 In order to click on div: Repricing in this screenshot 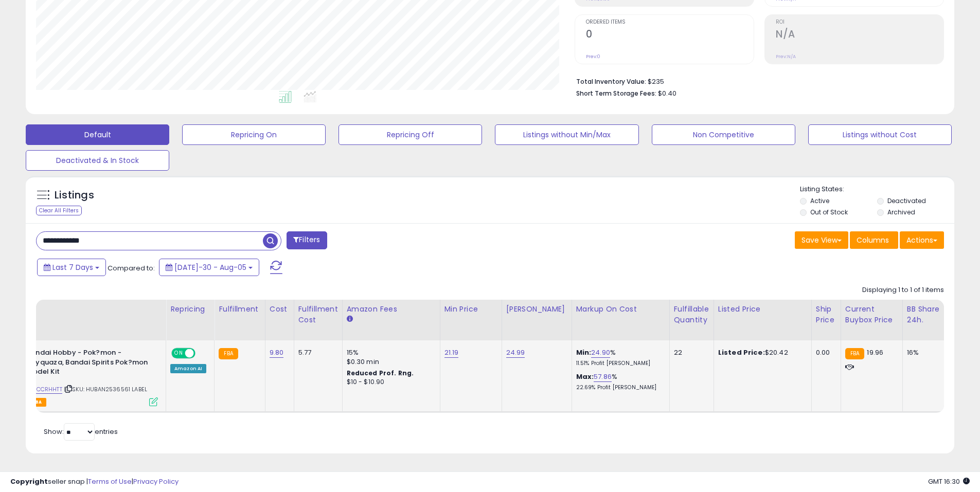, I will do `click(189, 309)`.